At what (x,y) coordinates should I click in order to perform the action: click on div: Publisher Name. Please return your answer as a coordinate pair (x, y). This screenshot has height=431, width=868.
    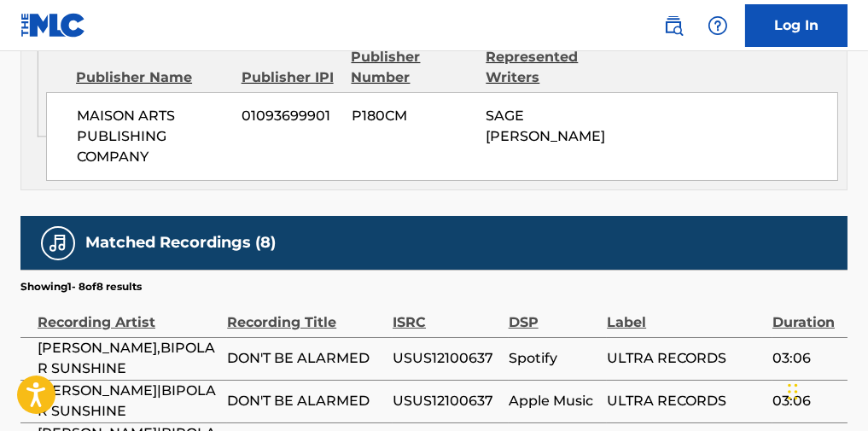
    Looking at the image, I should click on (152, 77).